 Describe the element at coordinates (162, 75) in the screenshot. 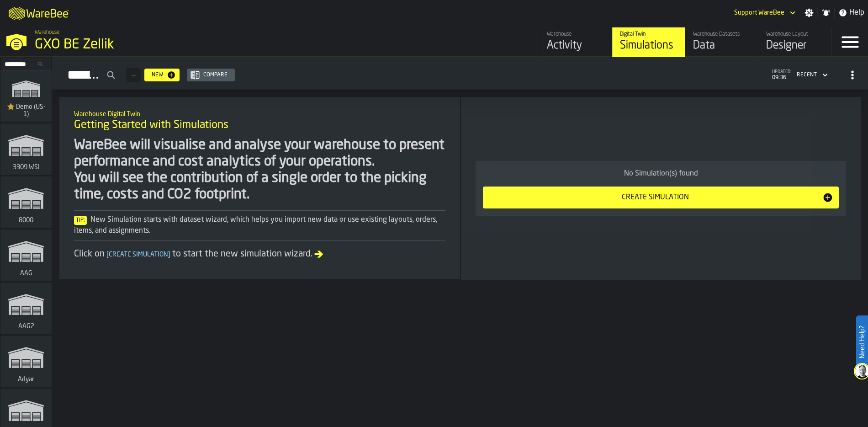

I see `button: button-New` at that location.